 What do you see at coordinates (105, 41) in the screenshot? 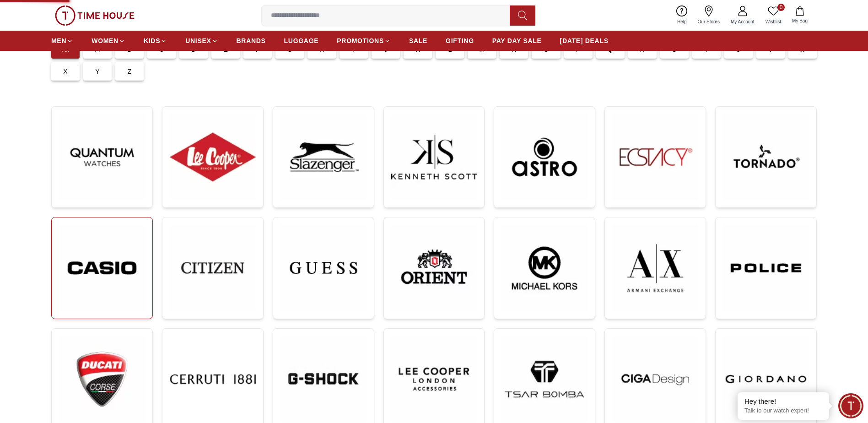
I see `span: WOMEN` at bounding box center [105, 41].